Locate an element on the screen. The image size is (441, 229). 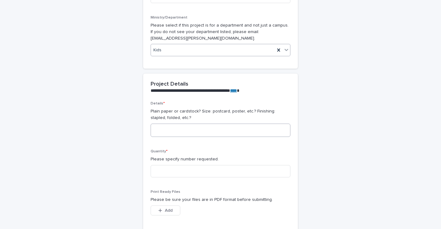
span: Quantity is located at coordinates (159, 152).